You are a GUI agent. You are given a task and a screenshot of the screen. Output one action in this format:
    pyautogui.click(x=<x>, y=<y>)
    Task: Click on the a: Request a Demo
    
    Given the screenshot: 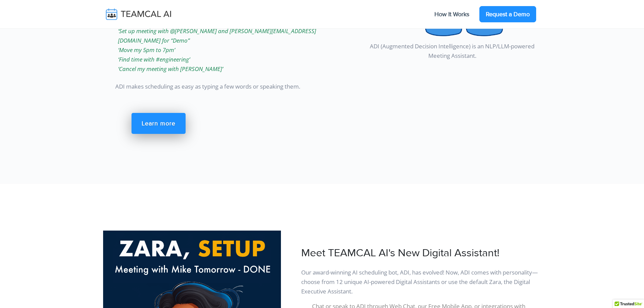 What is the action you would take?
    pyautogui.click(x=508, y=14)
    